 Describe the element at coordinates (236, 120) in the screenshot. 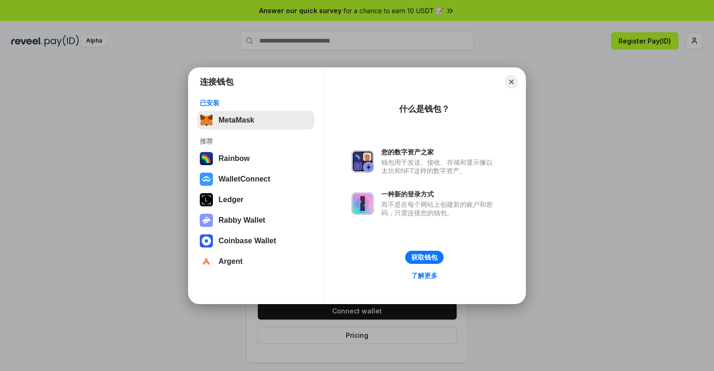

I see `div: MetaMask` at that location.